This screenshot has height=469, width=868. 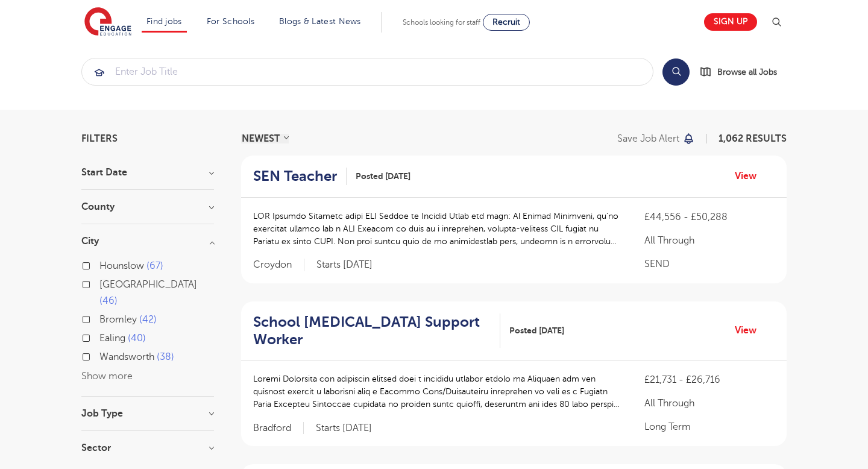 I want to click on button: Show more, so click(x=106, y=376).